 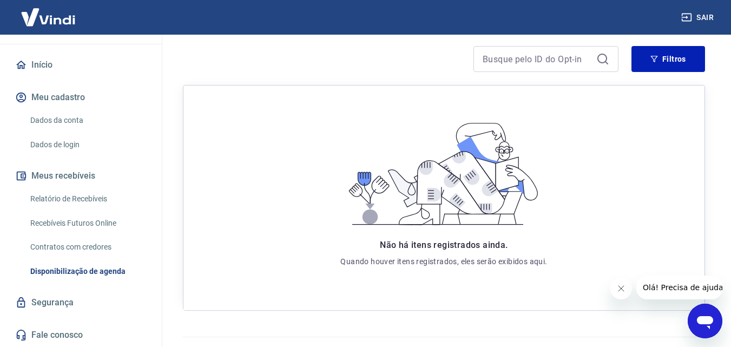 What do you see at coordinates (81, 65) in the screenshot?
I see `a: Início` at bounding box center [81, 65].